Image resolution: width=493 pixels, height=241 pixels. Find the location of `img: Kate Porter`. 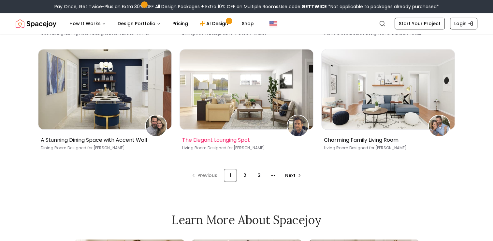

img: Kate Porter is located at coordinates (440, 126).